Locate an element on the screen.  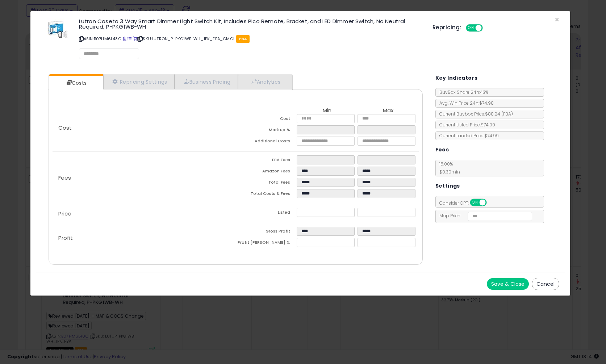
th: Max is located at coordinates (388, 111).